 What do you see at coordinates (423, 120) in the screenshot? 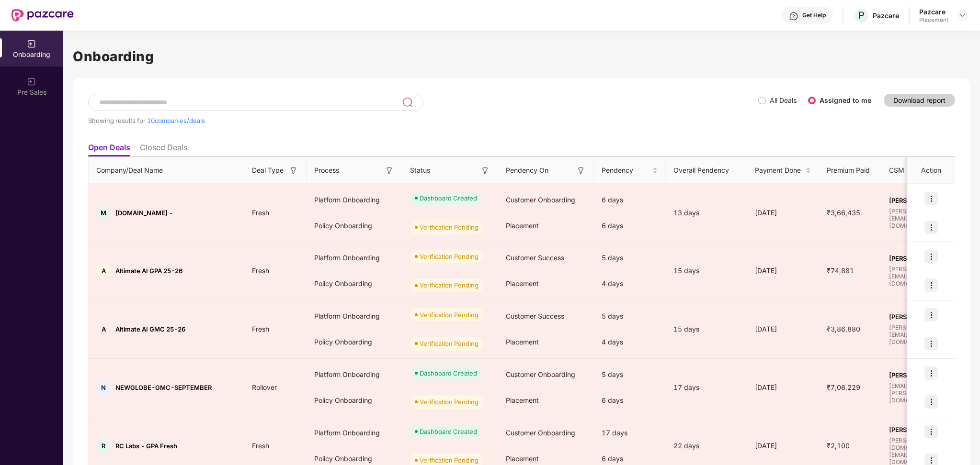
I see `div: Showing results for` at bounding box center [423, 120].